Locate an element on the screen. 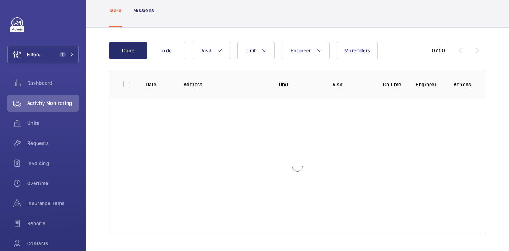  p: Unit is located at coordinates (300, 84).